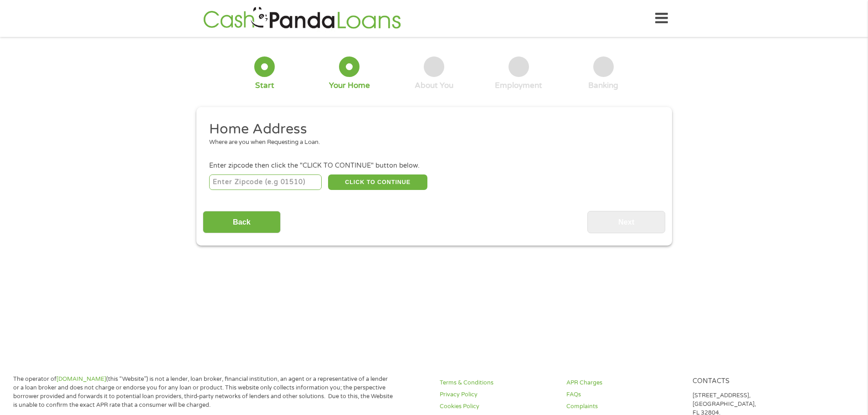  I want to click on input: Next, so click(626, 221).